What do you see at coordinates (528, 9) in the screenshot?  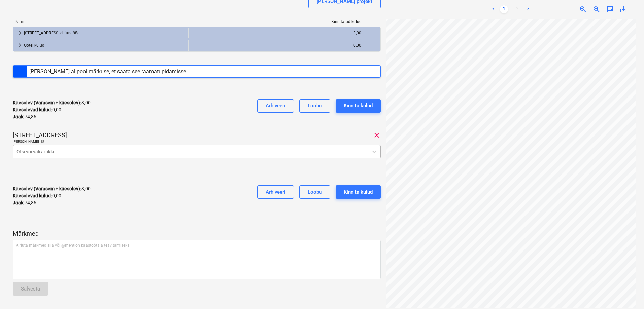 I see `a: Next page` at bounding box center [528, 9].